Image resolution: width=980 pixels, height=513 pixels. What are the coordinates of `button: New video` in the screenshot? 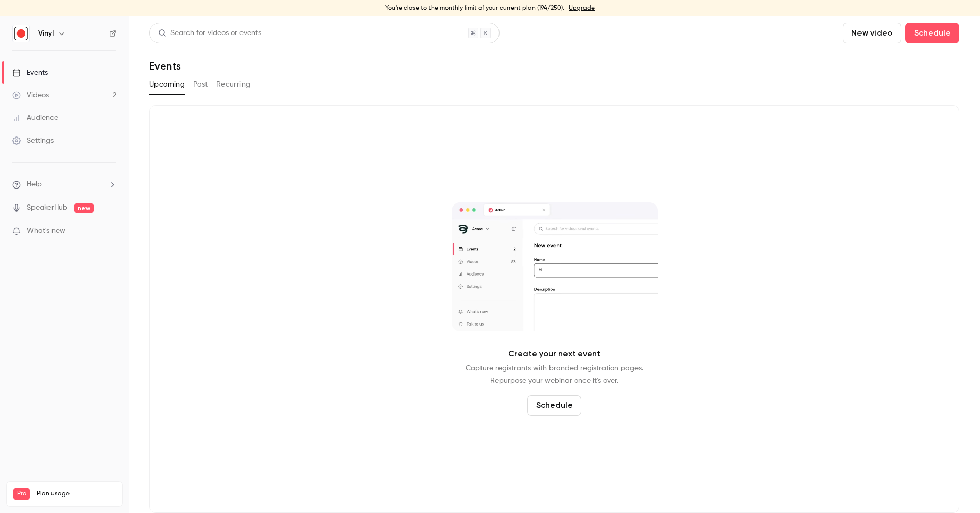 It's located at (872, 33).